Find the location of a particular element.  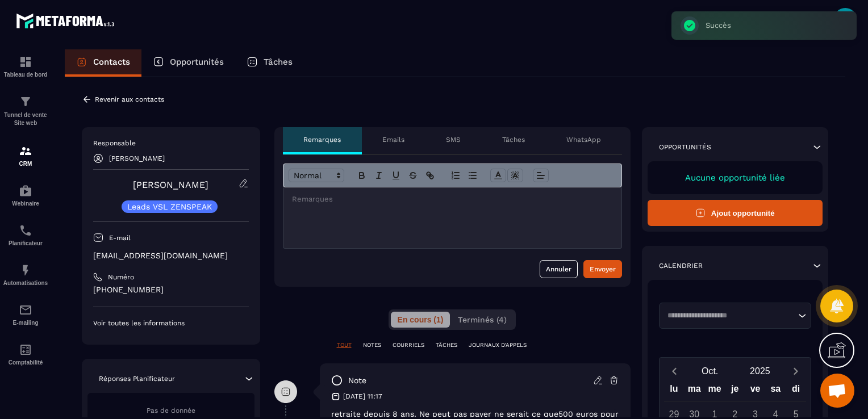

div: di is located at coordinates (796, 391).